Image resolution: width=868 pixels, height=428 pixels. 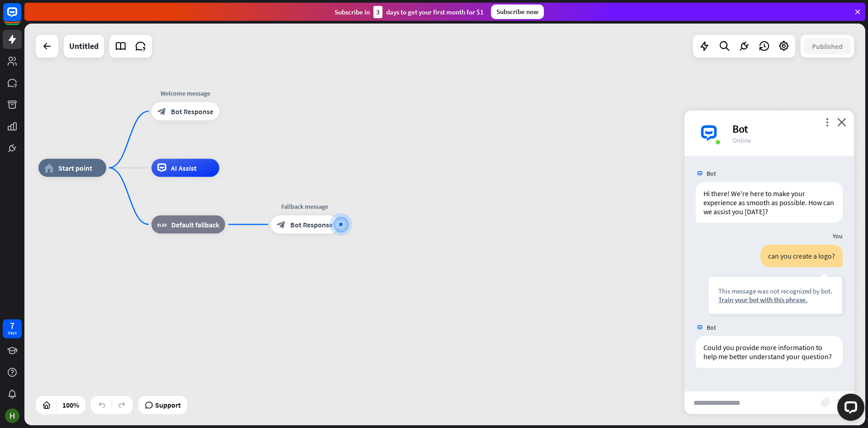 I want to click on div: can you create a logo?, so click(x=802, y=255).